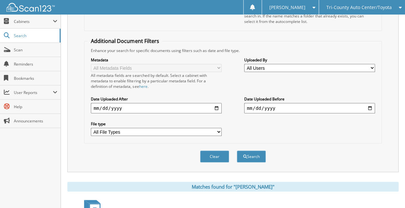  What do you see at coordinates (35, 78) in the screenshot?
I see `span: Bookmarks` at bounding box center [35, 78].